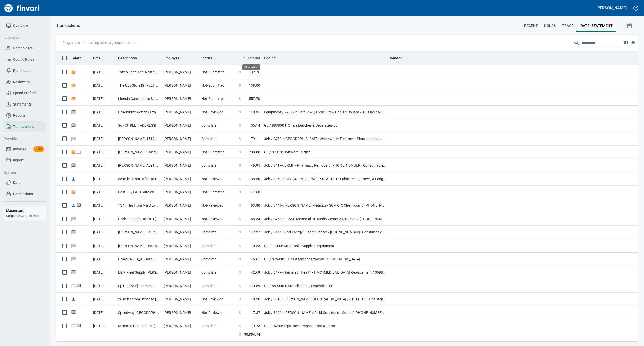 Image resolution: width=644 pixels, height=346 pixels. What do you see at coordinates (218, 312) in the screenshot?
I see `td: Not-Reviewed` at bounding box center [218, 312].